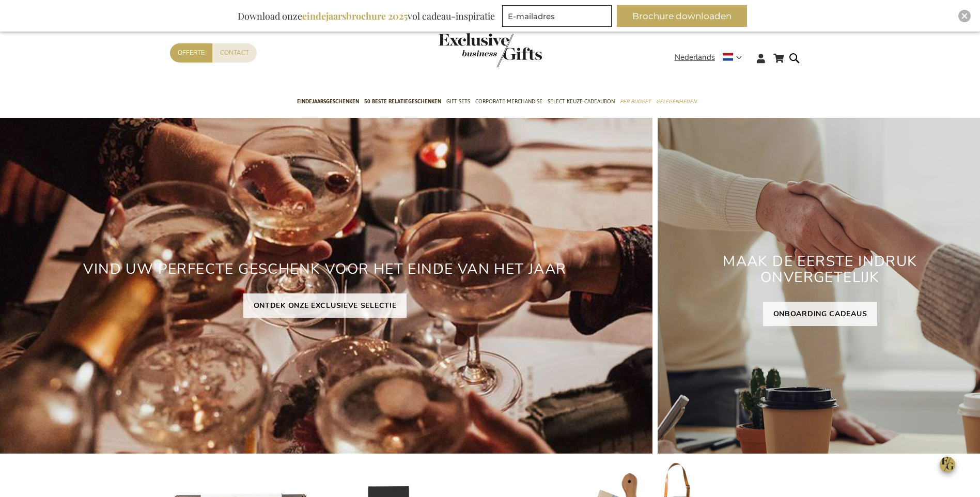  What do you see at coordinates (325, 305) in the screenshot?
I see `a: ONTDEK ONZE EXCLUSIEVE SELECTIE` at bounding box center [325, 305].